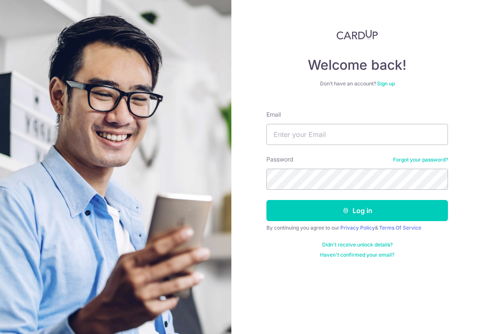  What do you see at coordinates (386, 83) in the screenshot?
I see `a: Sign up` at bounding box center [386, 83].